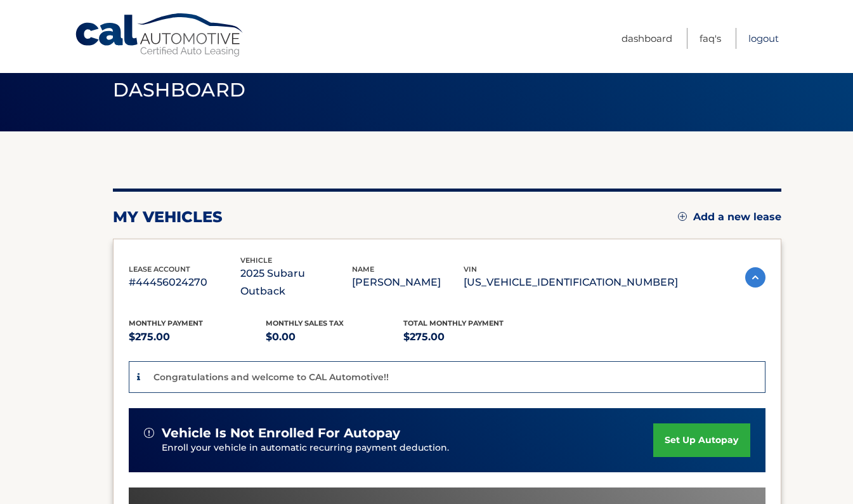 The width and height of the screenshot is (853, 504). Describe the element at coordinates (165, 323) in the screenshot. I see `span: Monthly Payment` at that location.